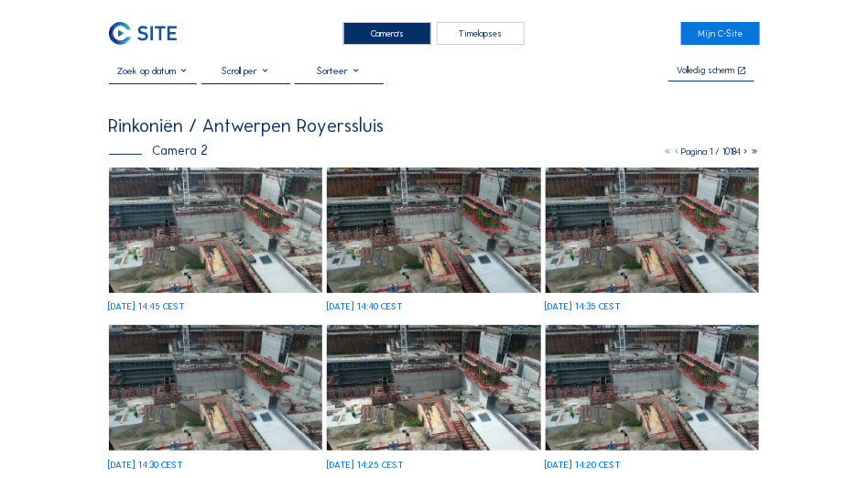  I want to click on div: Volledig scherm, so click(705, 71).